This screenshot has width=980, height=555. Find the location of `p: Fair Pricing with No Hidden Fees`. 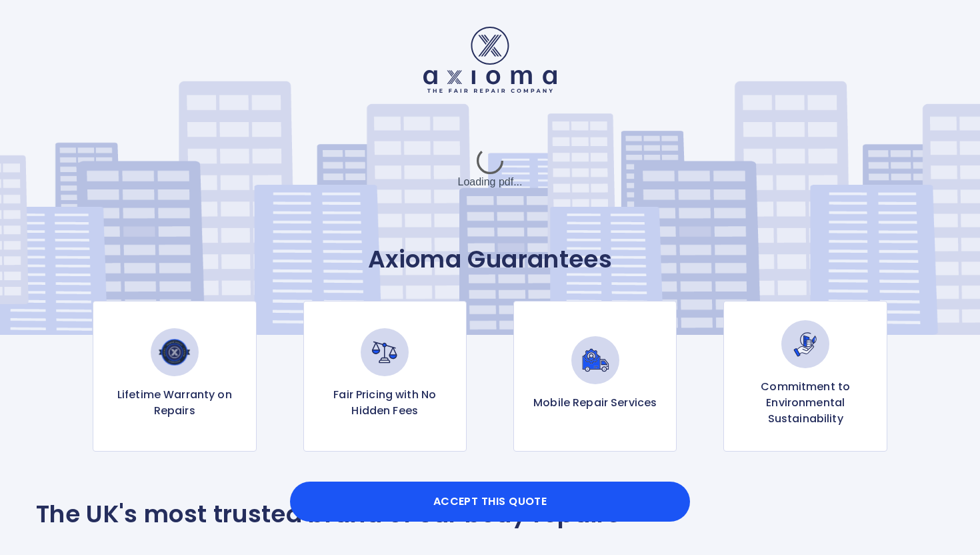

p: Fair Pricing with No Hidden Fees is located at coordinates (384, 403).